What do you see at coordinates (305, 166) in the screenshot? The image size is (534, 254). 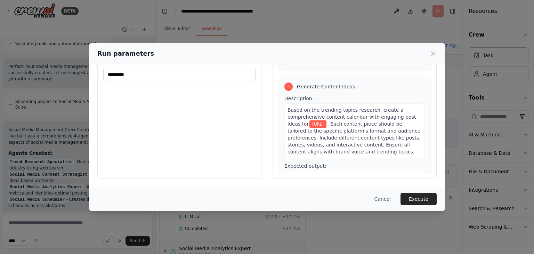 I see `span: Expected output:` at bounding box center [305, 166].